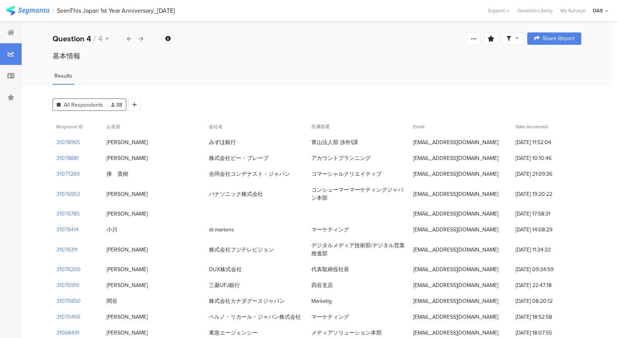 The height and width of the screenshot is (338, 618). Describe the element at coordinates (531, 127) in the screenshot. I see `span: Date Answered` at that location.